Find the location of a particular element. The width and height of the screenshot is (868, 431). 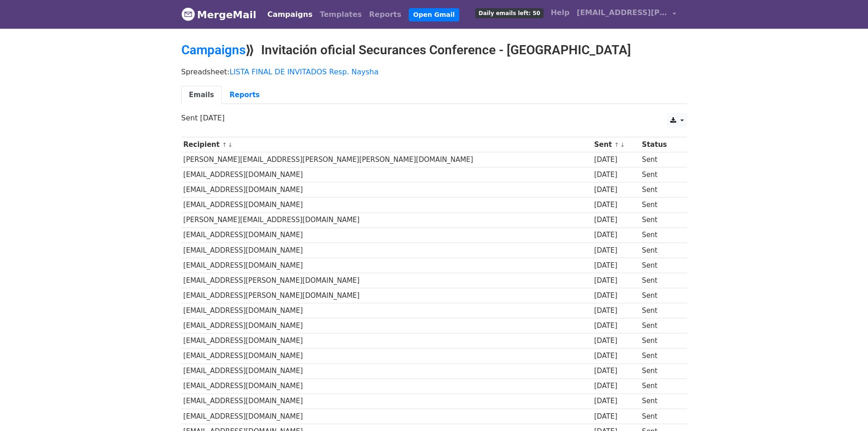

a: MergeMail is located at coordinates (219, 15).